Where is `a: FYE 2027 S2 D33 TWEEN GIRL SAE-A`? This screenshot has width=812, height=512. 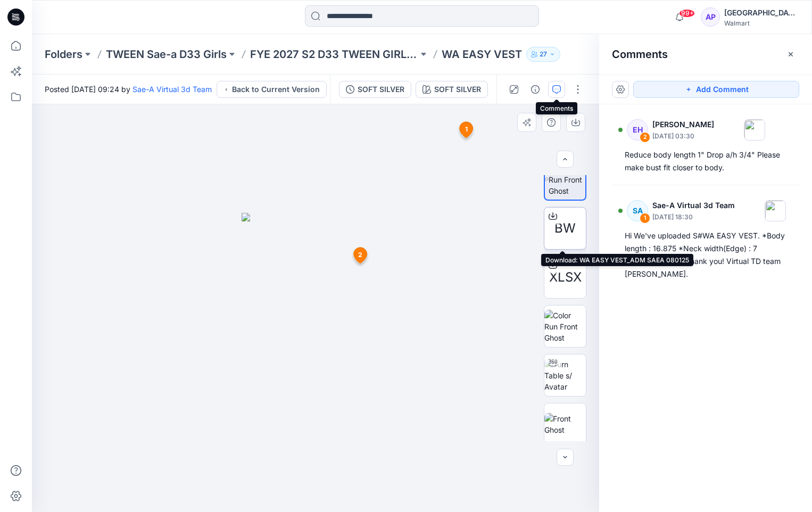
a: FYE 2027 S2 D33 TWEEN GIRL SAE-A is located at coordinates (334, 54).